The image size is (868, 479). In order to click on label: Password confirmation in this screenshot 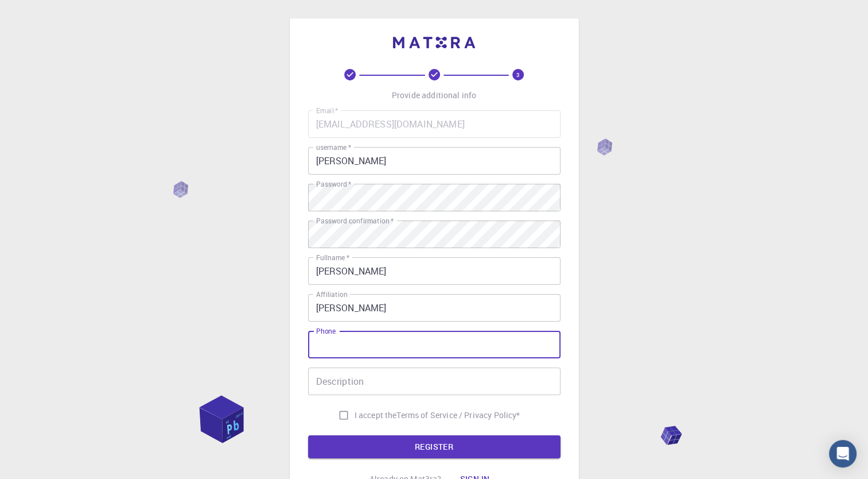, I will do `click(355, 221)`.